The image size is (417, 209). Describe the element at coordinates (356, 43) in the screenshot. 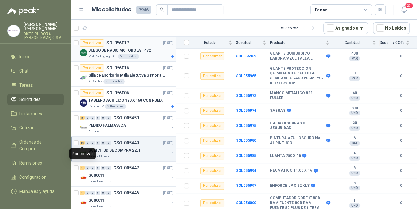

I see `th: Cantidad` at that location.